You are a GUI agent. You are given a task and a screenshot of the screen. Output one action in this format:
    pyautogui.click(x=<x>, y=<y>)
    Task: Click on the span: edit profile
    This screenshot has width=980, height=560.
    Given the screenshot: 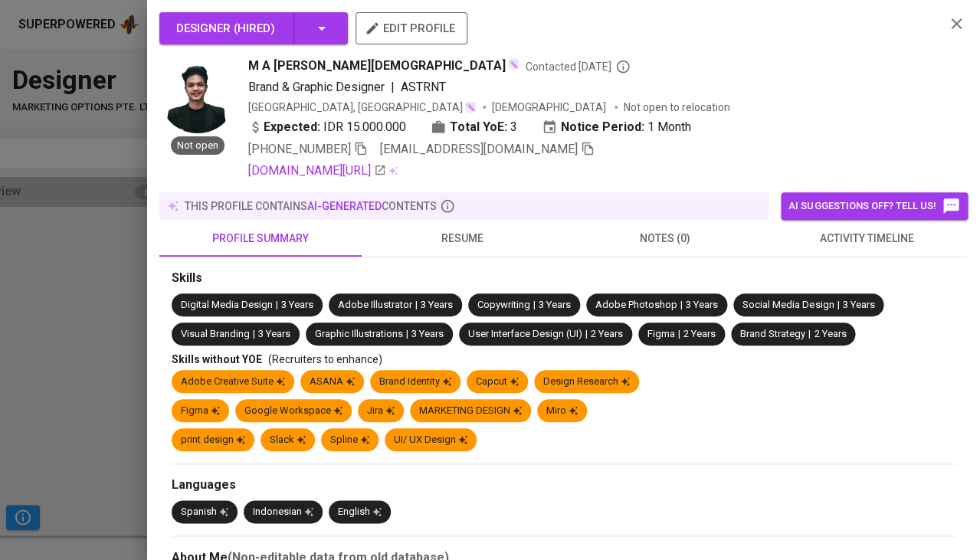 What is the action you would take?
    pyautogui.click(x=411, y=28)
    